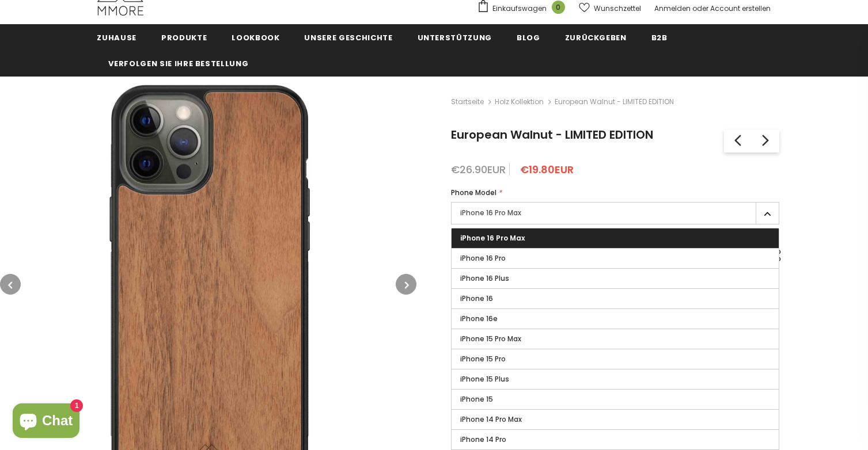 Image resolution: width=868 pixels, height=450 pixels. I want to click on a: Verfolgen Sie Ihre Bestellung, so click(179, 63).